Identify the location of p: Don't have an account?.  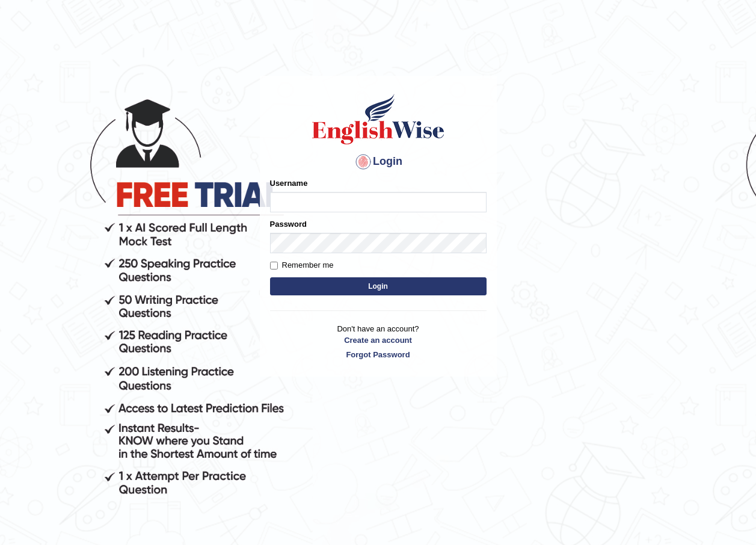
(378, 342).